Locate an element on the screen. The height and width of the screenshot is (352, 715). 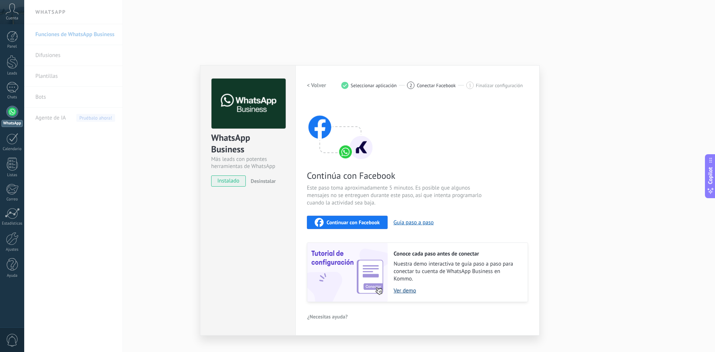
h2: Conoce cada paso antes de conectar is located at coordinates (457, 254).